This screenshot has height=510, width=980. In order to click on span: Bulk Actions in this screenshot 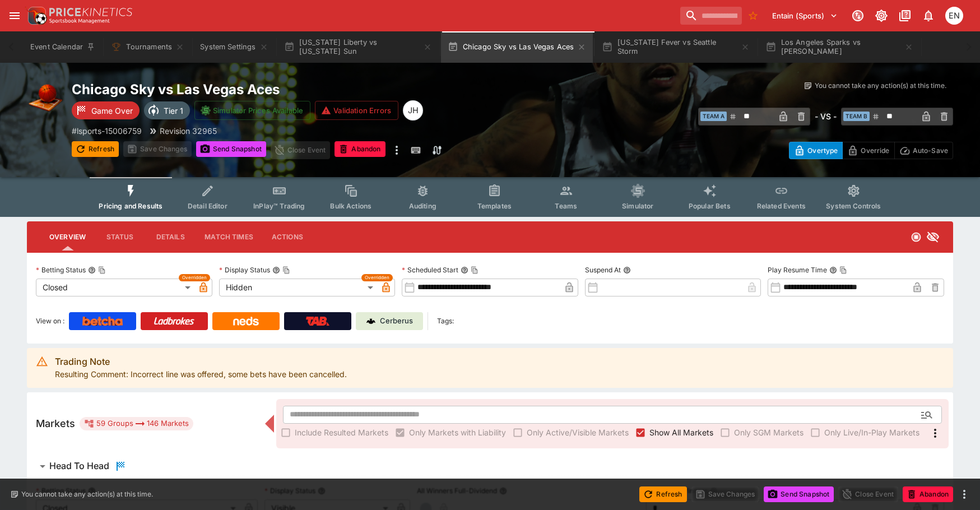, I will do `click(351, 206)`.